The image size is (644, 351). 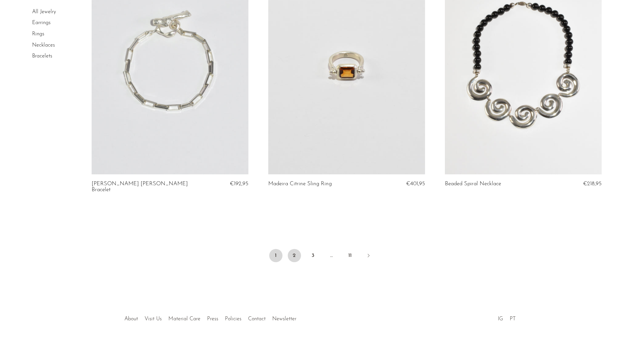 I want to click on a: Contact, so click(x=256, y=319).